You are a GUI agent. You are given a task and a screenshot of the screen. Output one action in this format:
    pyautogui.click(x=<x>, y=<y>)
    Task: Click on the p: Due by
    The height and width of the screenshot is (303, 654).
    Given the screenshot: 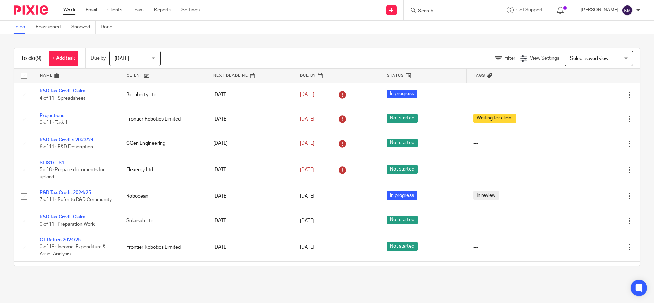 What is the action you would take?
    pyautogui.click(x=98, y=58)
    